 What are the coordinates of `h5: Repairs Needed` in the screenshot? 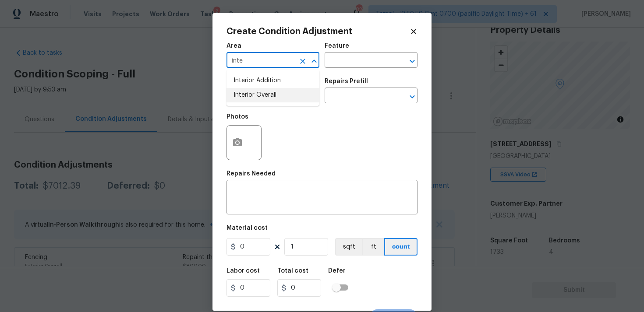 It's located at (251, 174).